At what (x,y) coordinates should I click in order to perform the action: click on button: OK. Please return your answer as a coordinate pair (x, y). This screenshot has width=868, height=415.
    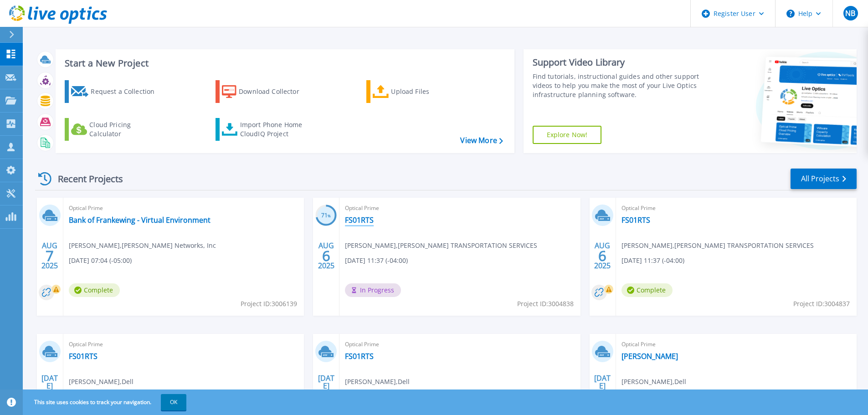
    Looking at the image, I should click on (174, 402).